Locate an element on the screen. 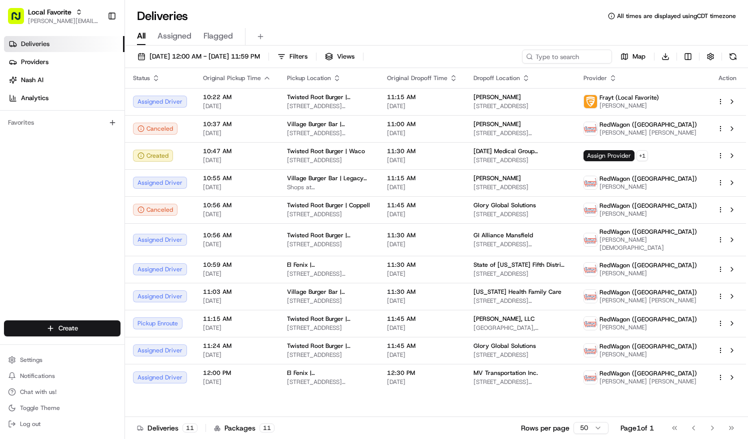  span: Log out is located at coordinates (30, 424).